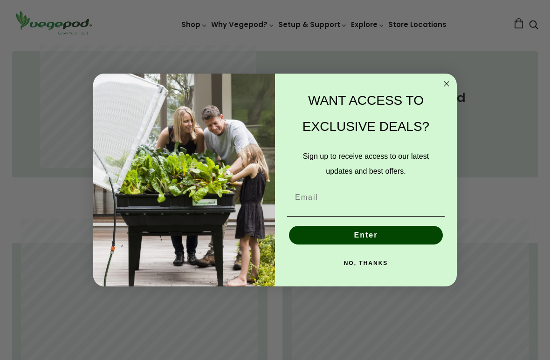 This screenshot has height=360, width=550. I want to click on input: Email, so click(366, 198).